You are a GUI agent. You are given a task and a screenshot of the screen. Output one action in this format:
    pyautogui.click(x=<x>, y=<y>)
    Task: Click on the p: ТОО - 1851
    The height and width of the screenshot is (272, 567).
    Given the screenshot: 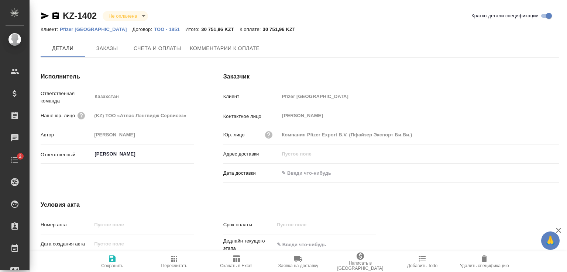 What is the action you would take?
    pyautogui.click(x=169, y=29)
    